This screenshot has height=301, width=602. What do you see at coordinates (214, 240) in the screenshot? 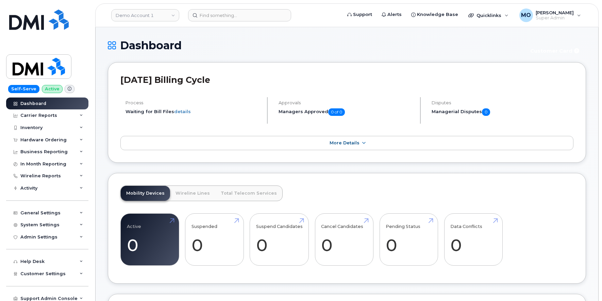
I see `a: Suspended 0` at bounding box center [214, 240].